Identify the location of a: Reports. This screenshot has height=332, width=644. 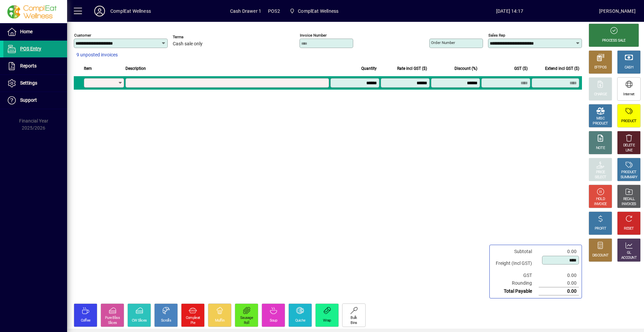
(35, 66).